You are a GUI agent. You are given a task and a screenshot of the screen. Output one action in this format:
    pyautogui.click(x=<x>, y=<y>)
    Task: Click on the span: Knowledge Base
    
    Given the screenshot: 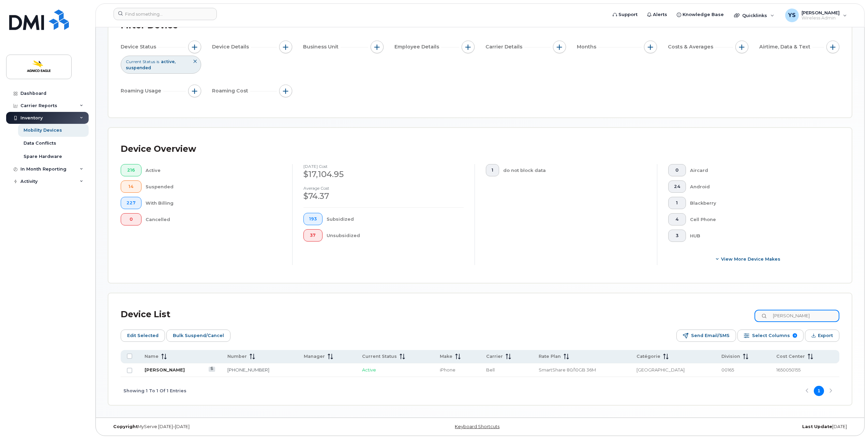 What is the action you would take?
    pyautogui.click(x=703, y=15)
    